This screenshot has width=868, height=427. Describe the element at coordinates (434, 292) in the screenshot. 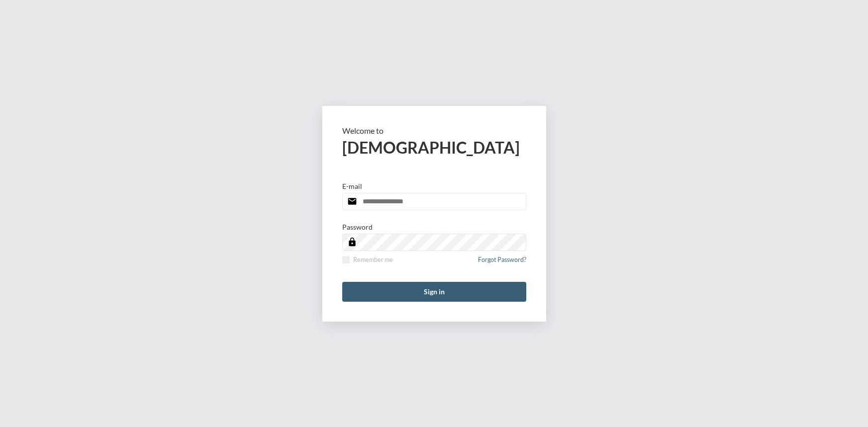

I see `button: Sign in` at that location.